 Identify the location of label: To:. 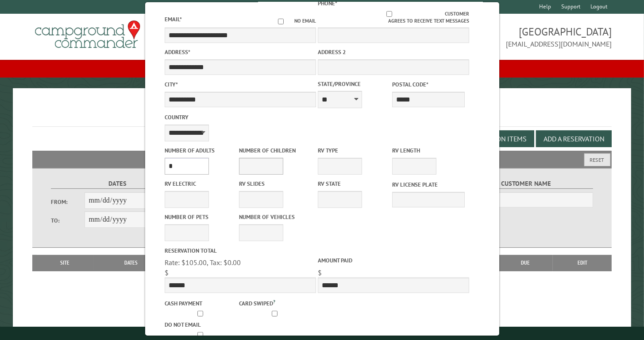
(67, 220).